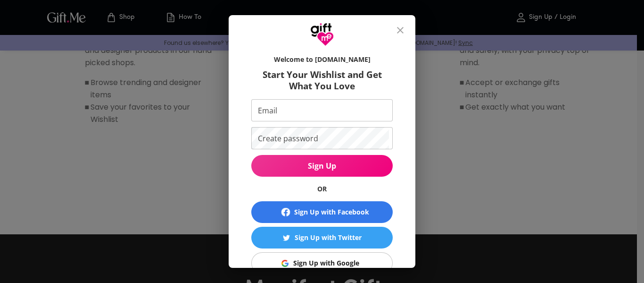 This screenshot has height=283, width=644. I want to click on img: GiftMe Logo, so click(322, 34).